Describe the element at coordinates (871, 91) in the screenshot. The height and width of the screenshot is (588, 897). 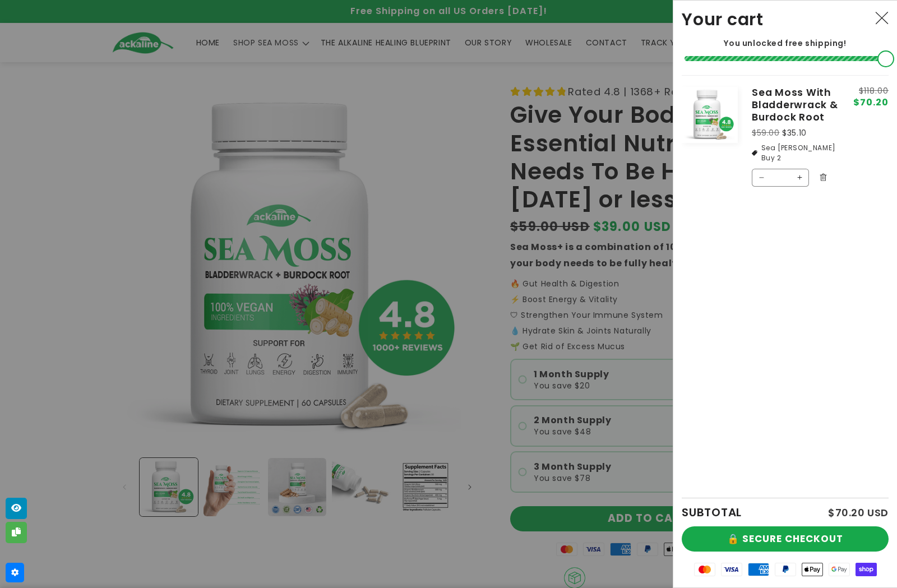
I see `s: $118.00` at that location.